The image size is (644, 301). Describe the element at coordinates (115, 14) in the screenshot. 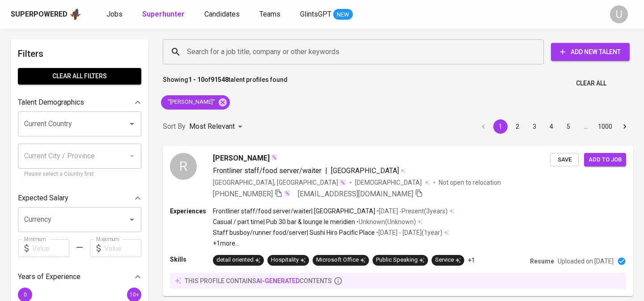

I see `a: Jobs` at that location.